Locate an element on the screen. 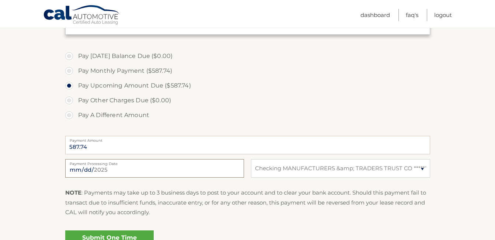 Image resolution: width=495 pixels, height=240 pixels. label: Pay Upcoming Amount Due ($587.74) is located at coordinates (248, 86).